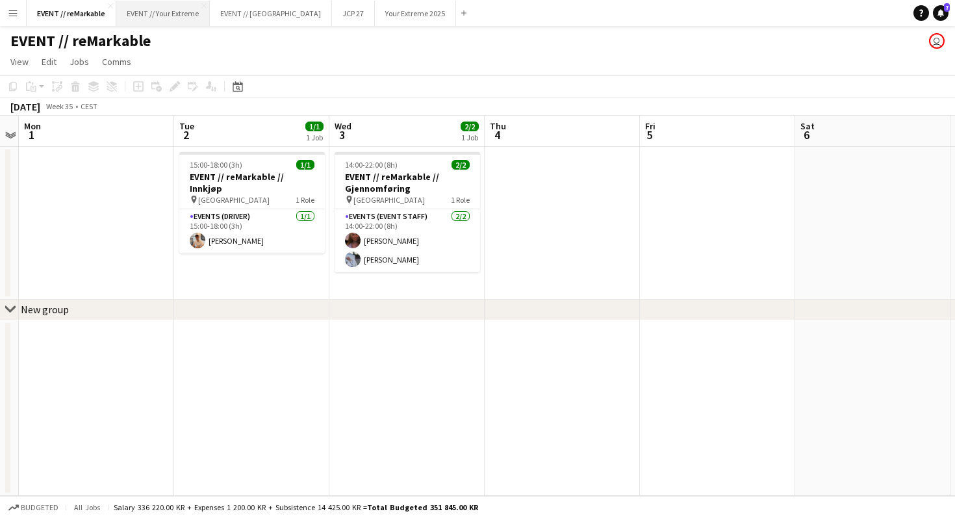  I want to click on span: 3, so click(342, 134).